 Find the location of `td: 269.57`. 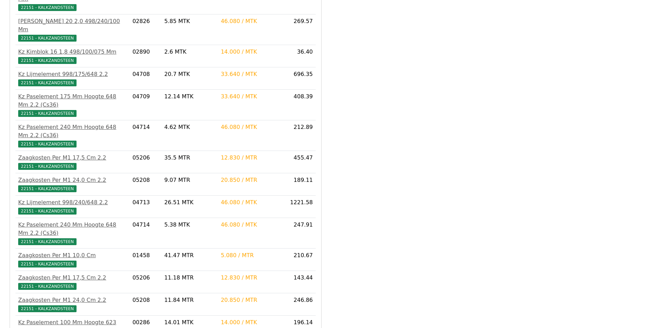

td: 269.57 is located at coordinates (300, 30).